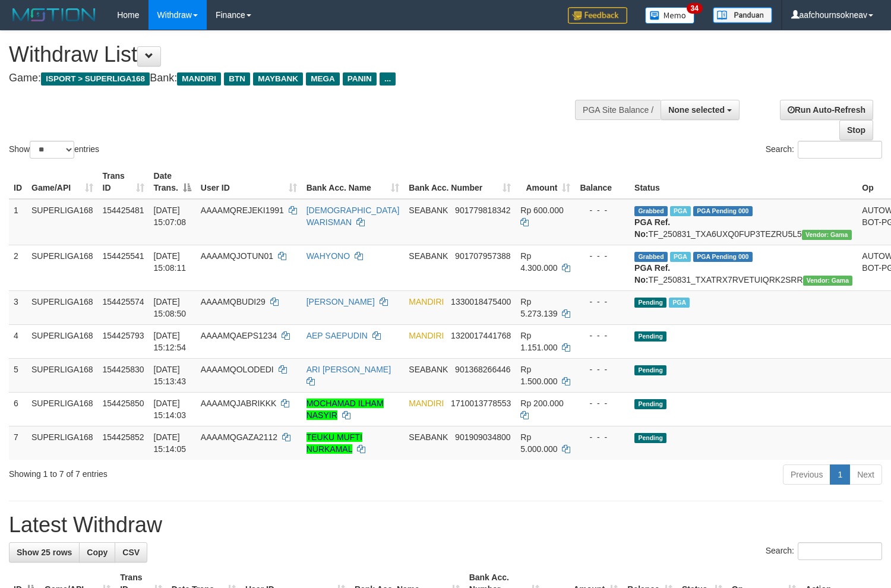  I want to click on span: Marked by aafounsreynich, so click(680, 257).